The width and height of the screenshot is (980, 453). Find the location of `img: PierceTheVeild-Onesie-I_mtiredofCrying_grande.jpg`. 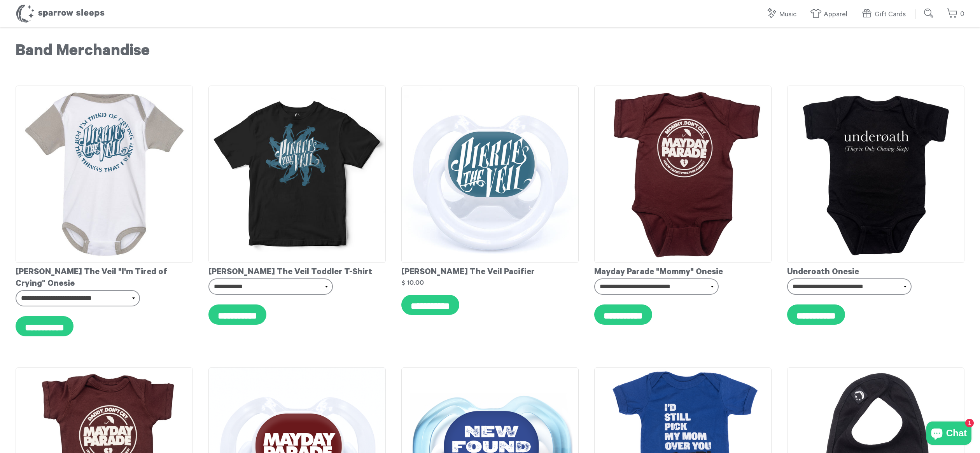

img: PierceTheVeild-Onesie-I_mtiredofCrying_grande.jpg is located at coordinates (104, 174).